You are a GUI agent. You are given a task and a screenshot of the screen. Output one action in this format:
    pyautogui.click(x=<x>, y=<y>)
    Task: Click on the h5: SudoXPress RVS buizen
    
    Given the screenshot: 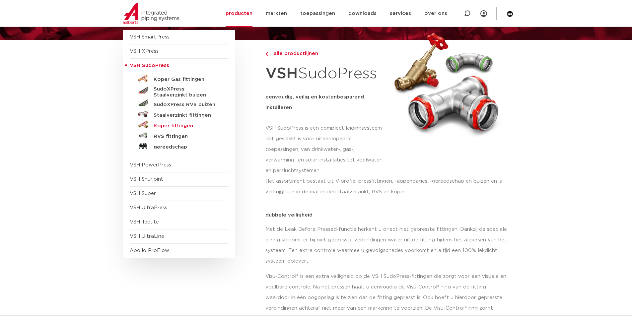 What is the action you would take?
    pyautogui.click(x=186, y=105)
    